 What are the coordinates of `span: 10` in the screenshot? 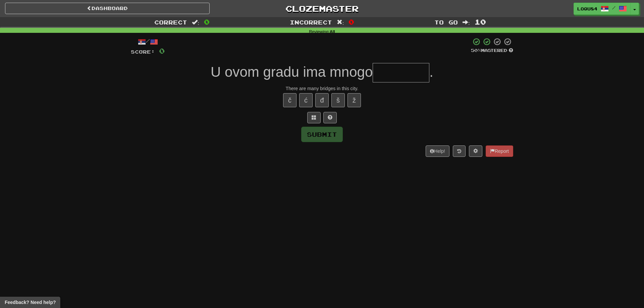 It's located at (480, 22).